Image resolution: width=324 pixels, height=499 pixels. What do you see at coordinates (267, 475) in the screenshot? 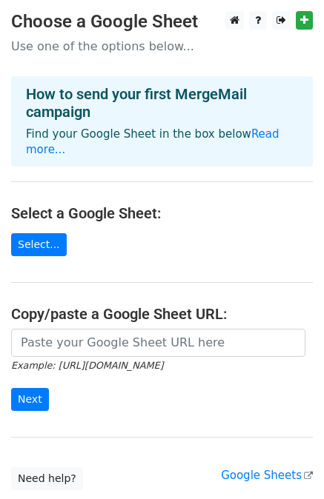
I see `a: Google Sheets` at bounding box center [267, 475].